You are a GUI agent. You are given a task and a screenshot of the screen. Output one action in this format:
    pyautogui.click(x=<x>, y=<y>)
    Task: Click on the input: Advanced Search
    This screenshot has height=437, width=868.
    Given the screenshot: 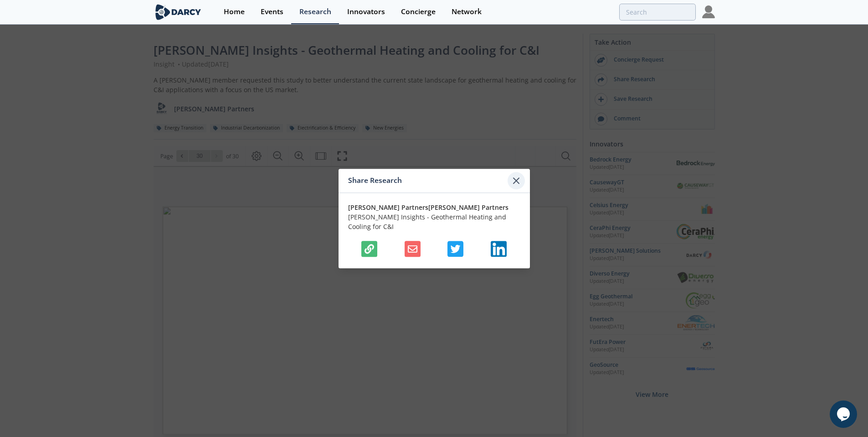 What is the action you would take?
    pyautogui.click(x=657, y=12)
    